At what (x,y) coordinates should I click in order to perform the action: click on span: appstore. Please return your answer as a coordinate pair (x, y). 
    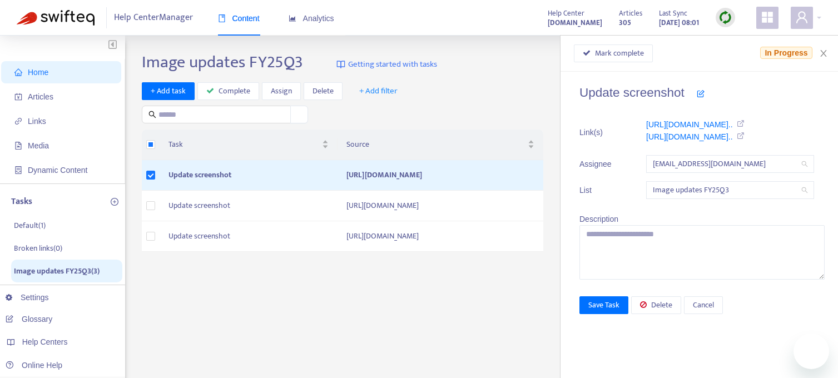
    Looking at the image, I should click on (767, 17).